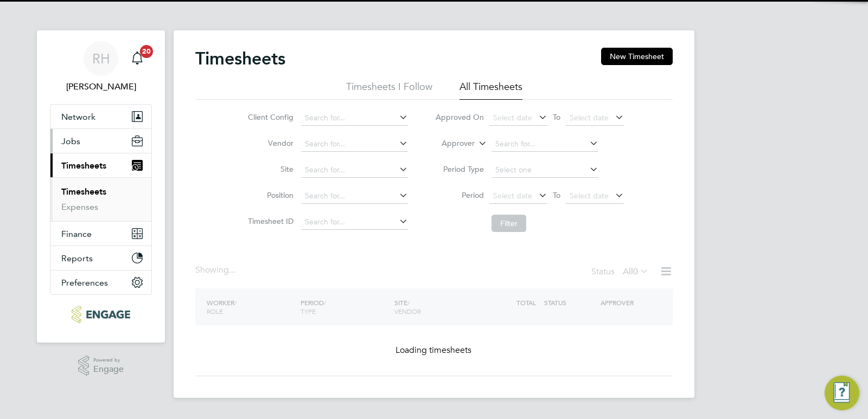 This screenshot has height=419, width=868. What do you see at coordinates (146, 52) in the screenshot?
I see `span: 20` at bounding box center [146, 52].